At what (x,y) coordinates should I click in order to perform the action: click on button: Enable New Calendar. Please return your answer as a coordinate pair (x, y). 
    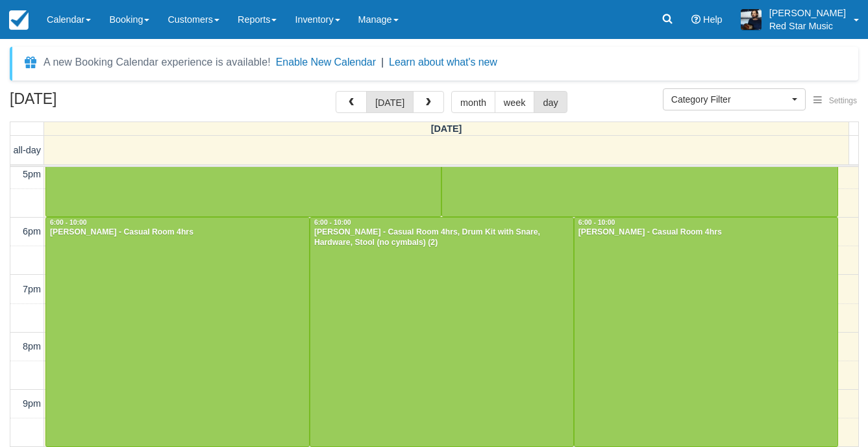
    Looking at the image, I should click on (326, 63).